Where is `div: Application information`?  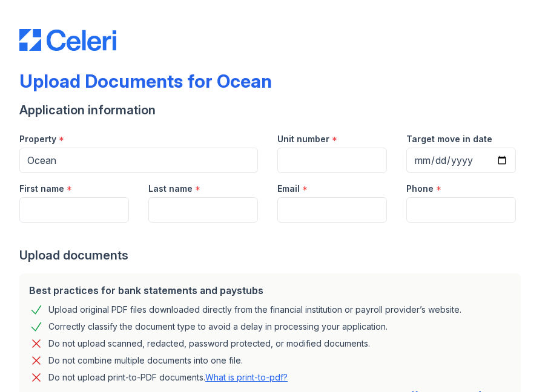
div: Application information is located at coordinates (272, 110).